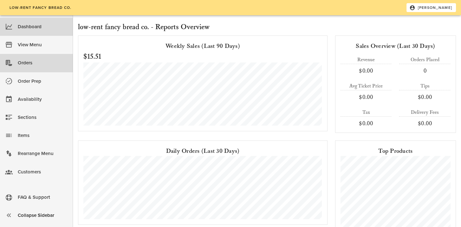 The image size is (461, 227). What do you see at coordinates (43, 153) in the screenshot?
I see `div: Rearrange Menu` at bounding box center [43, 153].